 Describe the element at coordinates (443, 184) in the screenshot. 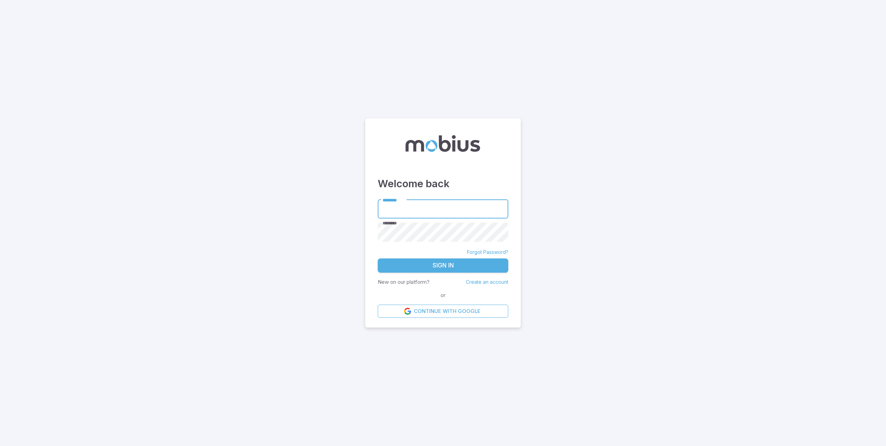

I see `h3: Welcome back` at that location.